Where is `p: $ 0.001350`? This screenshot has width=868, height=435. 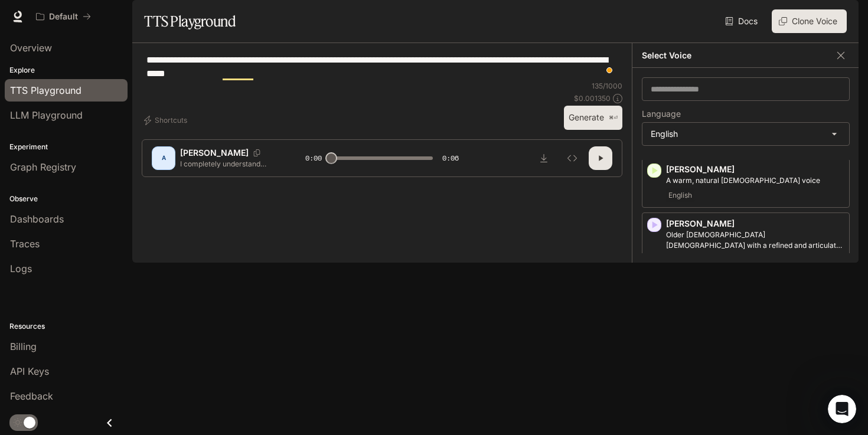
p: $ 0.001350 is located at coordinates (592, 98).